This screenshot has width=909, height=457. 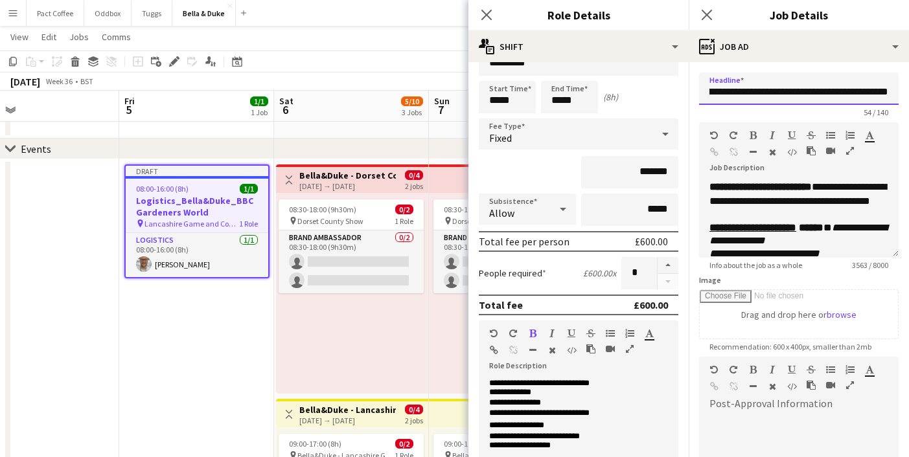 I want to click on a: Comms, so click(x=116, y=37).